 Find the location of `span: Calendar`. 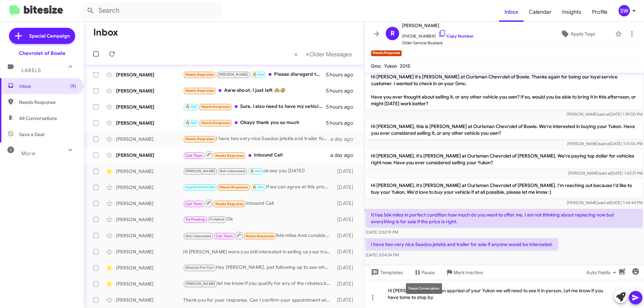

span: Calendar is located at coordinates (540, 12).